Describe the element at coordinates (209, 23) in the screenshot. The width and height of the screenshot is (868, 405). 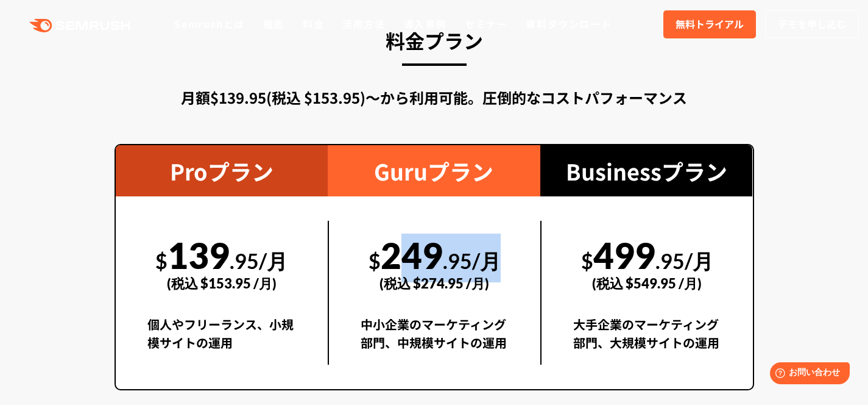
I see `a: Semrushとは` at that location.